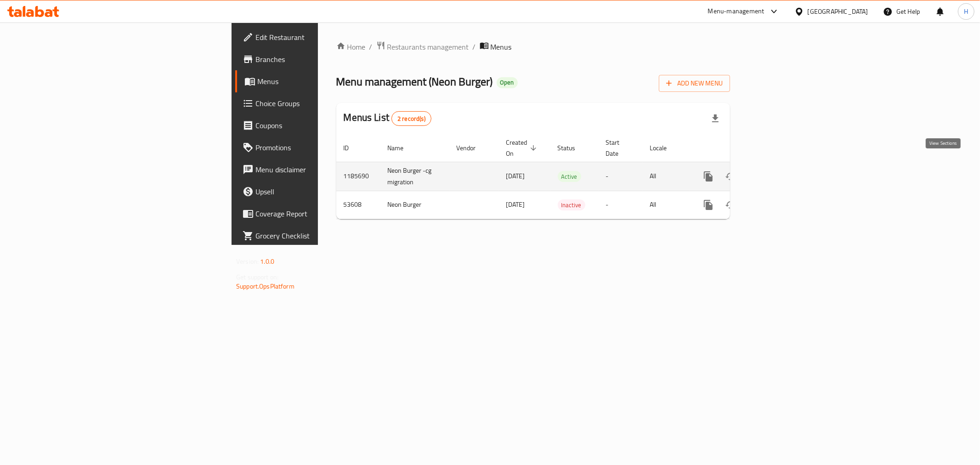 The height and width of the screenshot is (465, 980). I want to click on span: Menu management ( Neon Burger ), so click(414, 81).